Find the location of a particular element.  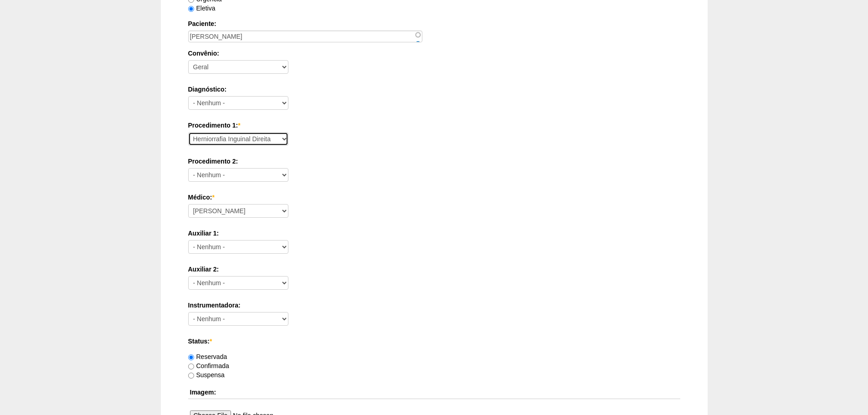

label: Procedimento 1: is located at coordinates (434, 125).